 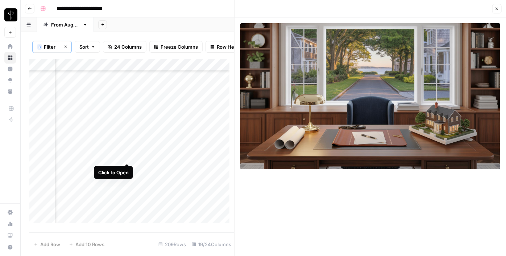 I want to click on span: Row Height, so click(x=230, y=47).